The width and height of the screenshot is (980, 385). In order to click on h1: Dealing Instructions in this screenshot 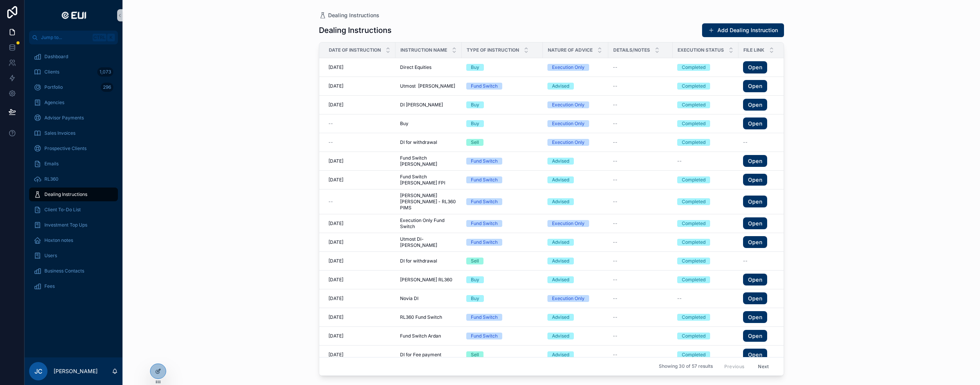, I will do `click(355, 30)`.